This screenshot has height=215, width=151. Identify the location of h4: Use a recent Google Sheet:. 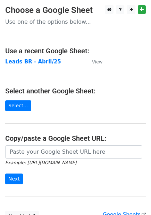
(75, 51).